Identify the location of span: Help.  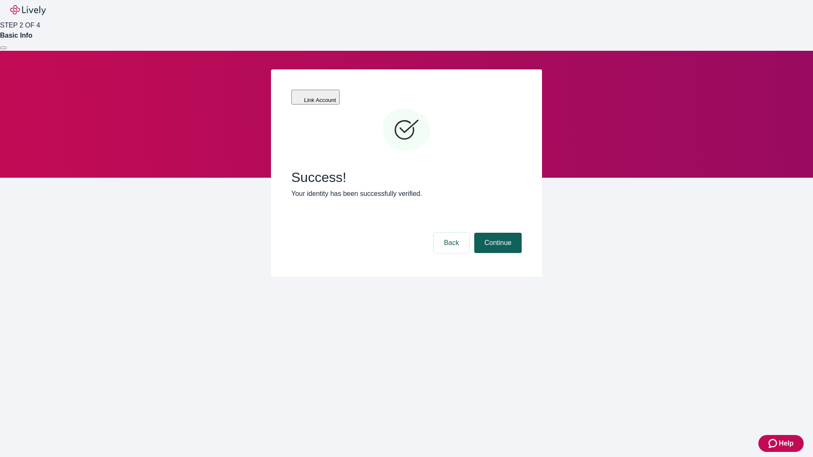
(786, 444).